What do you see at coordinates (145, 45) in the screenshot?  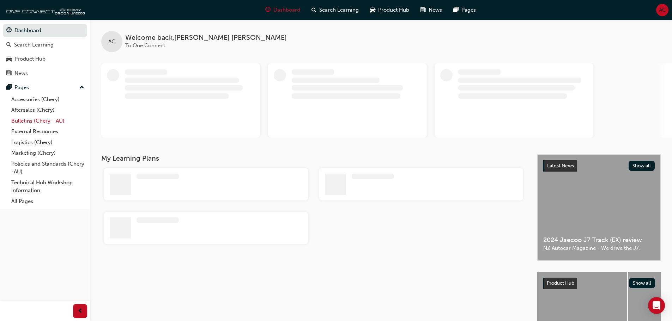 I see `span: To One Connect` at bounding box center [145, 45].